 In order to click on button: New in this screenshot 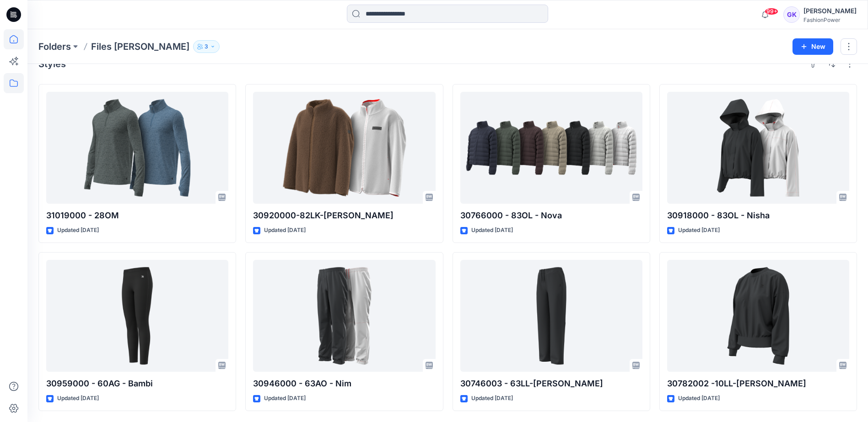, I will do `click(812, 47)`.